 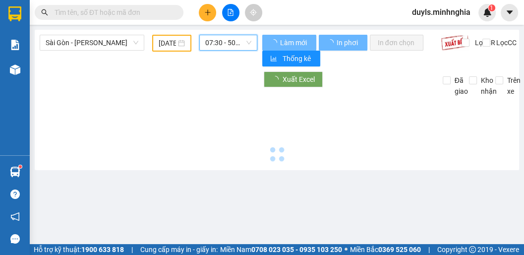 I want to click on span: In phơi, so click(x=348, y=43).